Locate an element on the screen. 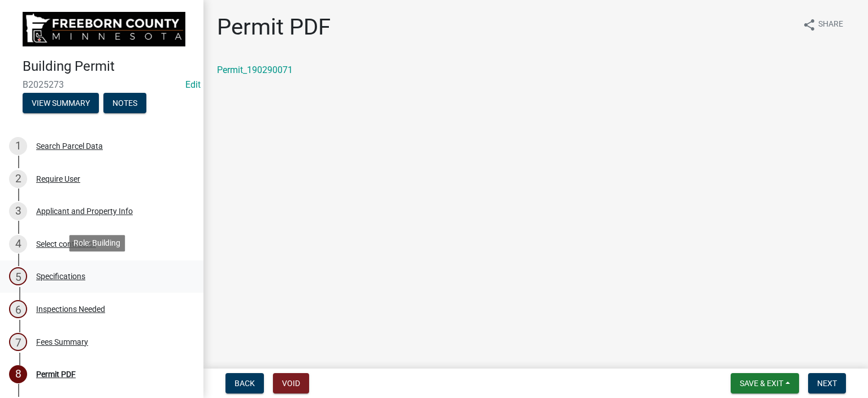 The width and height of the screenshot is (868, 398). div: 8 is located at coordinates (18, 374).